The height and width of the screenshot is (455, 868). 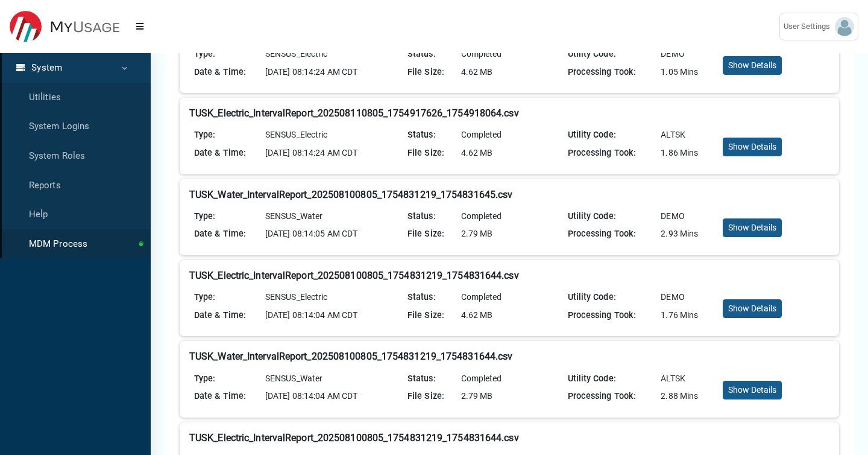 What do you see at coordinates (689, 315) in the screenshot?
I see `div: 1.76 Mins` at bounding box center [689, 315].